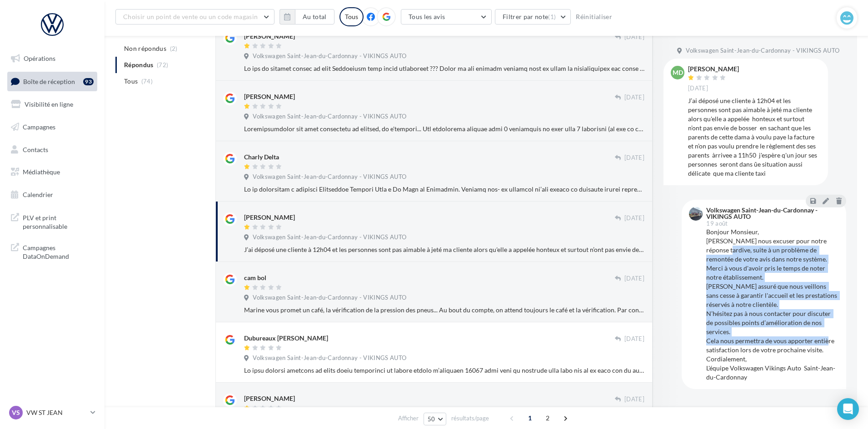 This screenshot has width=868, height=429. I want to click on button: Réinitialiser, so click(594, 17).